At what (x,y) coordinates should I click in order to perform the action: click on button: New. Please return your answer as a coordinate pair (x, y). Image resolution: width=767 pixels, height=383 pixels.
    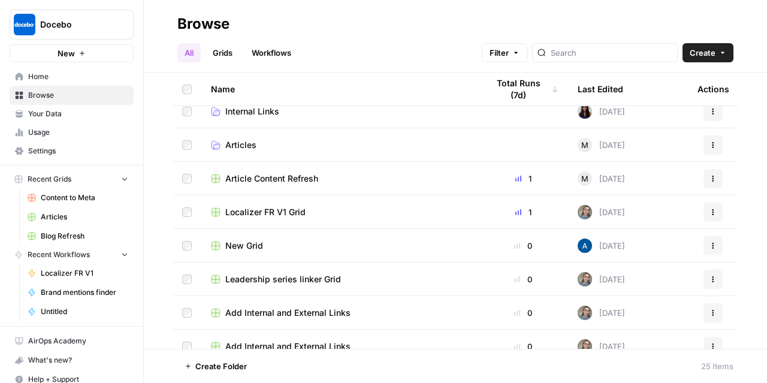
    Looking at the image, I should click on (71, 53).